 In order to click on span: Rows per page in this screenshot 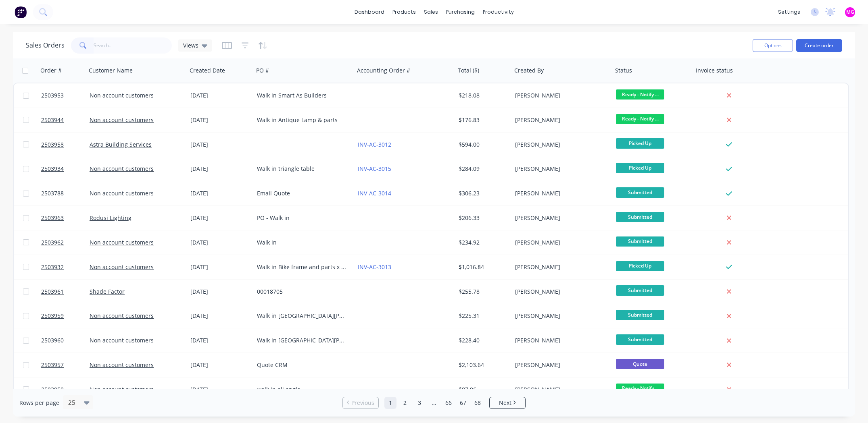, I will do `click(39, 403)`.